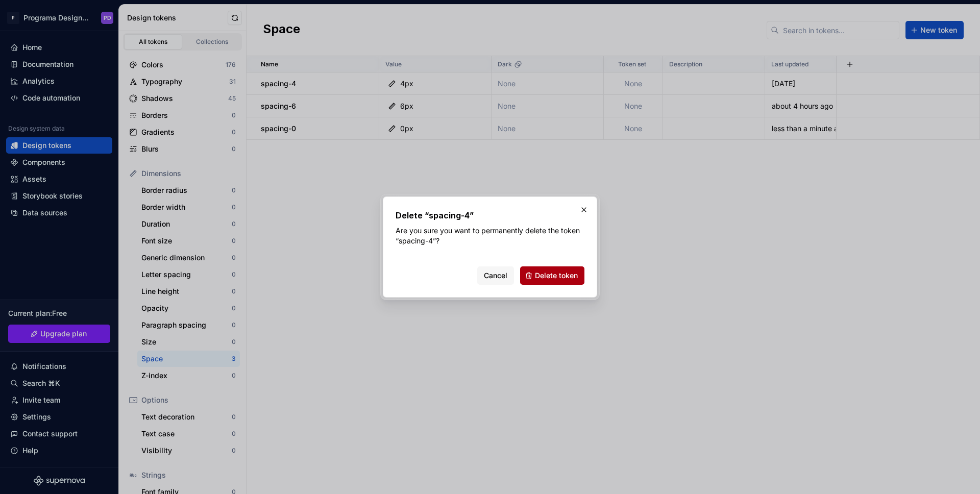 This screenshot has width=980, height=494. What do you see at coordinates (495, 276) in the screenshot?
I see `span: Cancel` at bounding box center [495, 276].